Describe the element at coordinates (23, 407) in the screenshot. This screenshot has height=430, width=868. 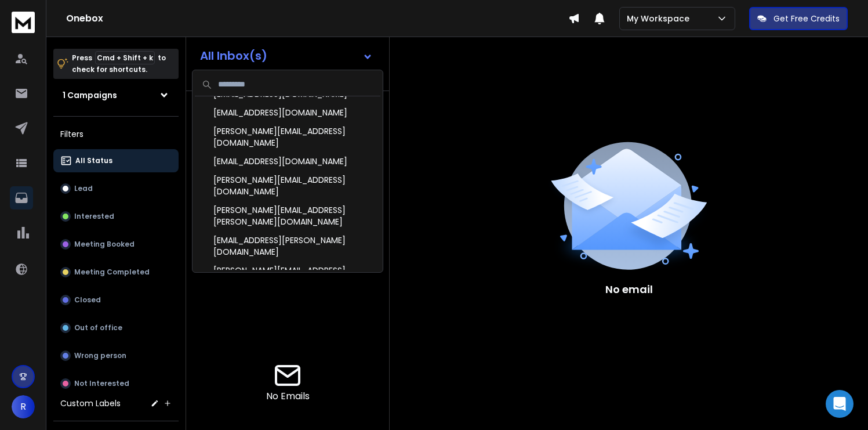
I see `span: R` at that location.